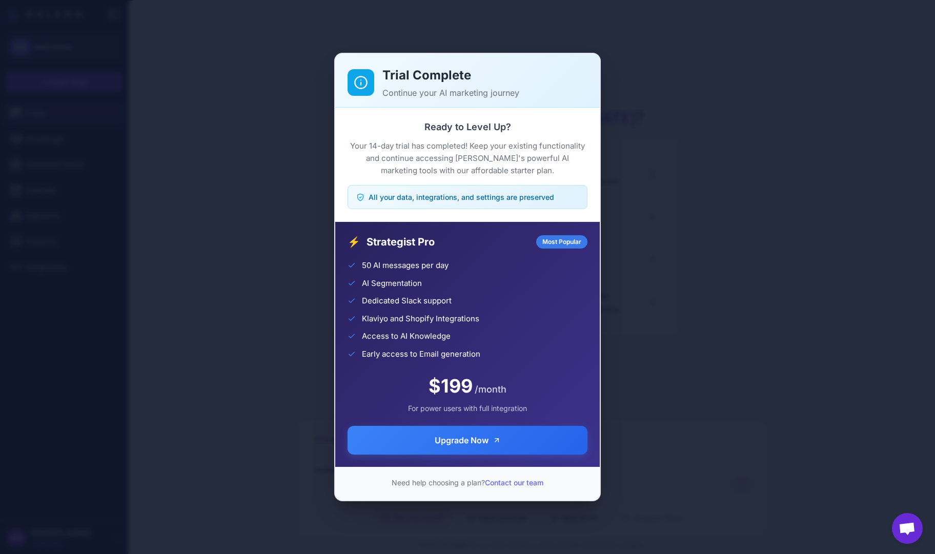 This screenshot has width=935, height=554. I want to click on span: /month, so click(490, 389).